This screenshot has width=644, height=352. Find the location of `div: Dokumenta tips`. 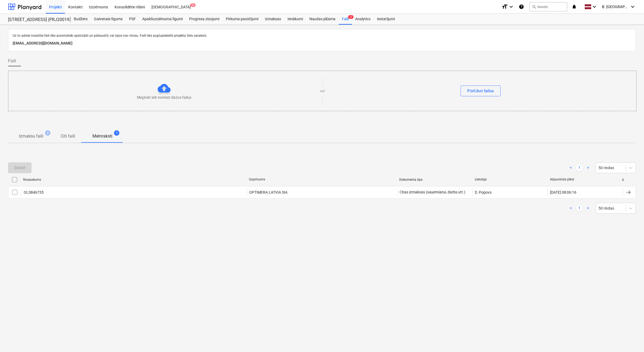

div: Dokumenta tips is located at coordinates (434, 180).